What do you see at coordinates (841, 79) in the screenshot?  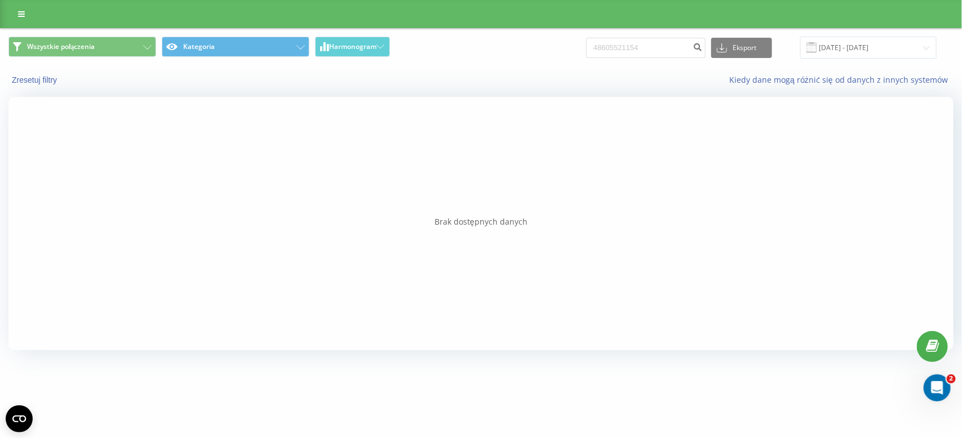 I see `a: Kiedy dane mogą różnić się od danych z innych systemów` at bounding box center [841, 79].